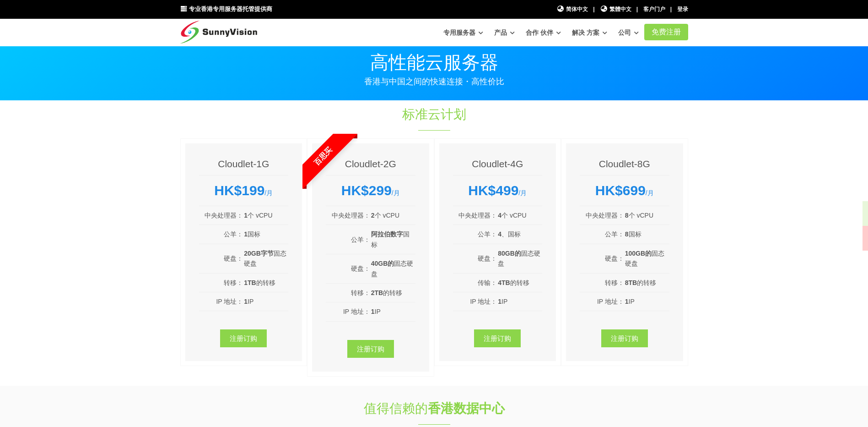 This screenshot has height=427, width=868. Describe the element at coordinates (434, 408) in the screenshot. I see `h1: 值得信赖的` at that location.